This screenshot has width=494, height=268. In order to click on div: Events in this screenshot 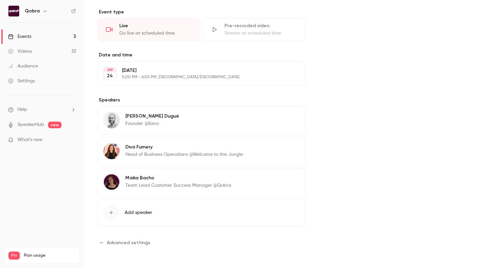, I will do `click(19, 37)`.